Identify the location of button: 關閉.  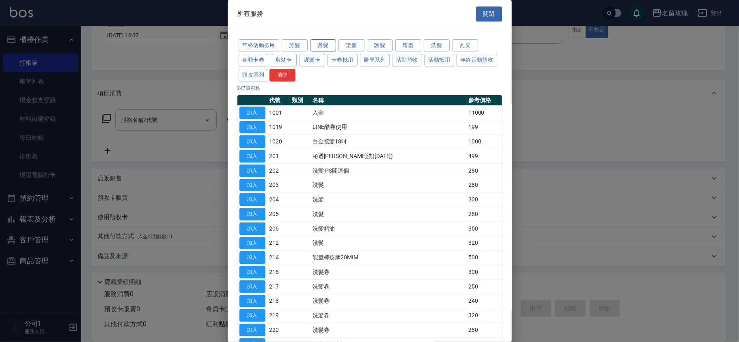
(489, 14).